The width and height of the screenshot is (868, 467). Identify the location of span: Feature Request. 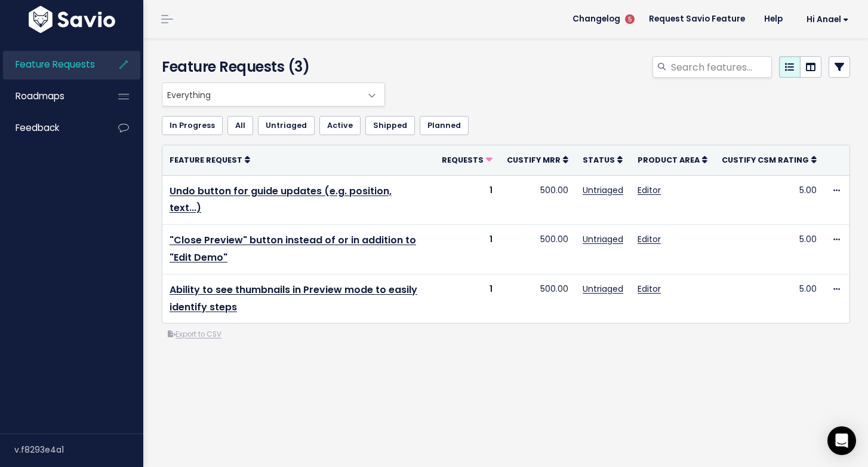
(206, 160).